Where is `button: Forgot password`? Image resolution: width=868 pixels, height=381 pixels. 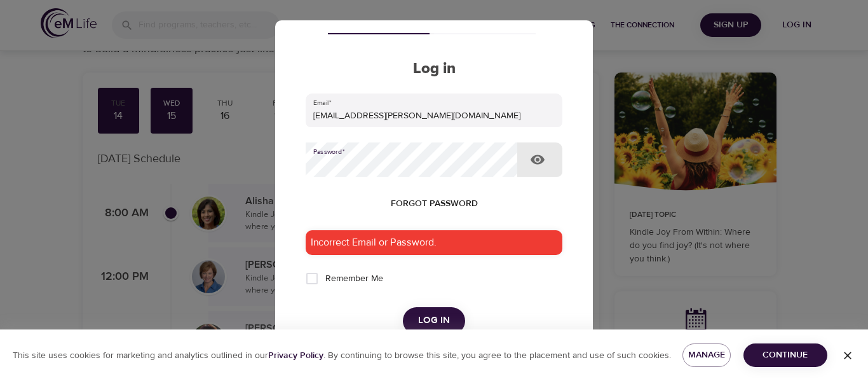
button: Forgot password is located at coordinates (434, 204).